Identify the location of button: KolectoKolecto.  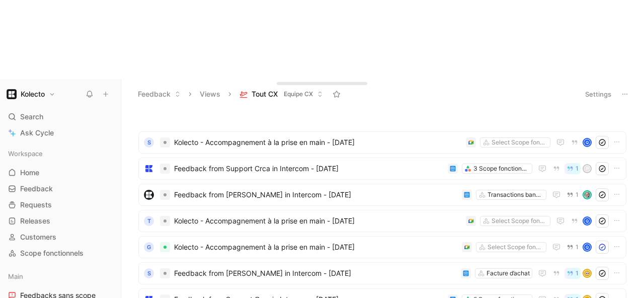
(31, 94).